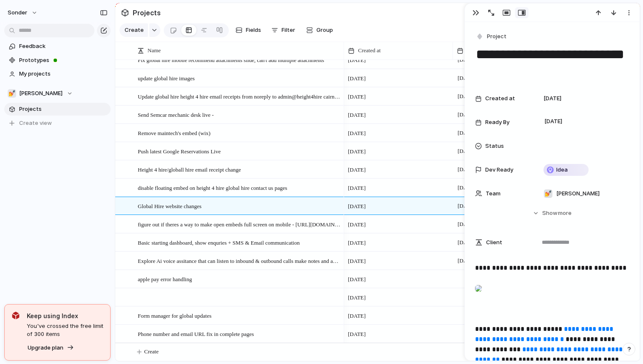  Describe the element at coordinates (35, 123) in the screenshot. I see `span: Create view` at that location.